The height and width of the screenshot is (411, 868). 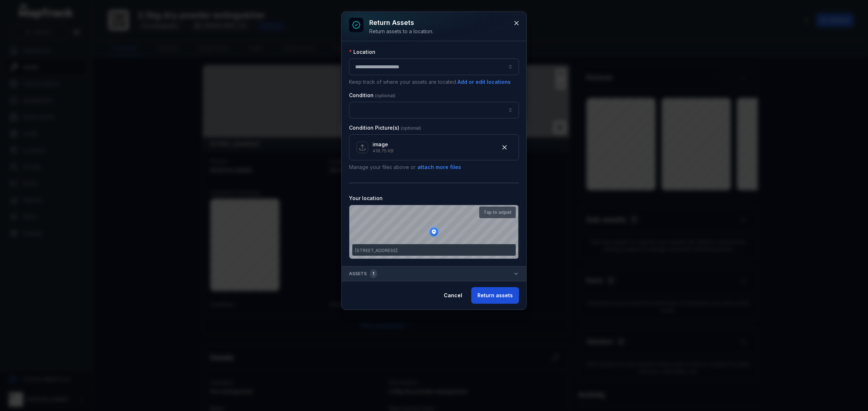 What do you see at coordinates (434, 232) in the screenshot?
I see `canvas: Map` at bounding box center [434, 232].